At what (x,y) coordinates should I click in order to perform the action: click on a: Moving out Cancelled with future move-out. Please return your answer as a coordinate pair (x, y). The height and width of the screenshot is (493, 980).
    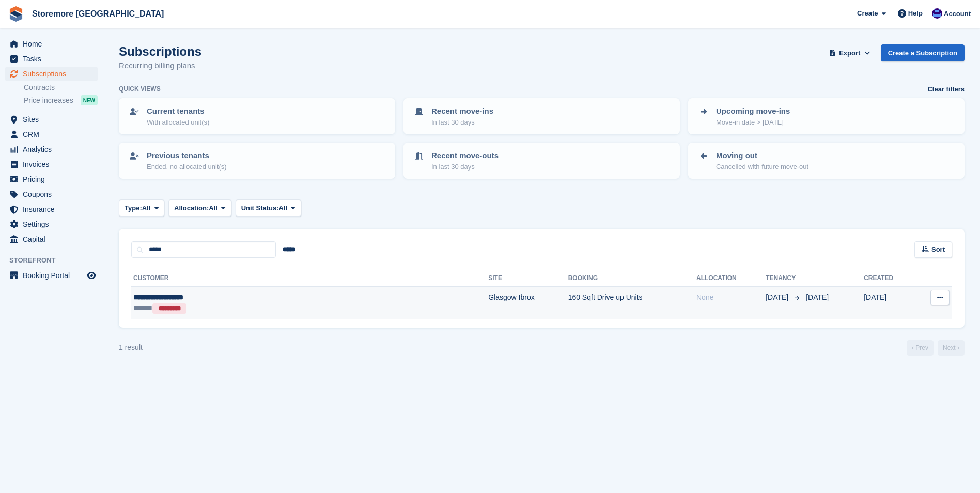
    Looking at the image, I should click on (826, 161).